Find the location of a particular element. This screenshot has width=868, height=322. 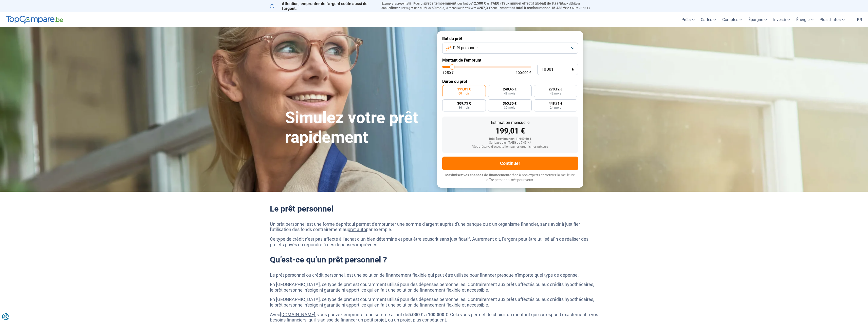

span: 42 mois is located at coordinates (556, 94).